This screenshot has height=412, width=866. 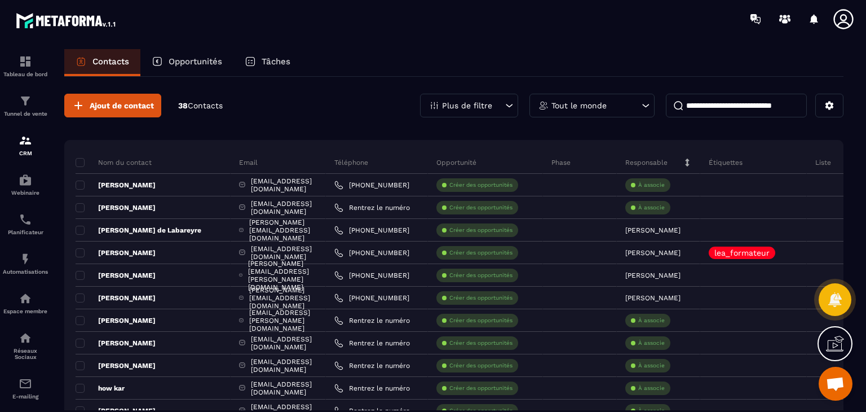 I want to click on p: Automatisations, so click(x=25, y=271).